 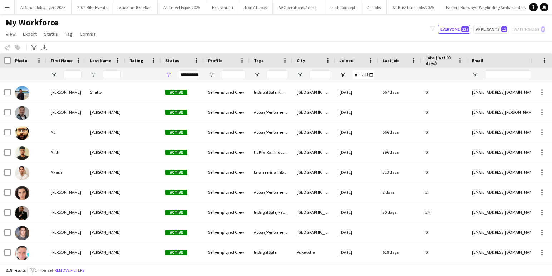 I want to click on div: 619 days, so click(x=400, y=252).